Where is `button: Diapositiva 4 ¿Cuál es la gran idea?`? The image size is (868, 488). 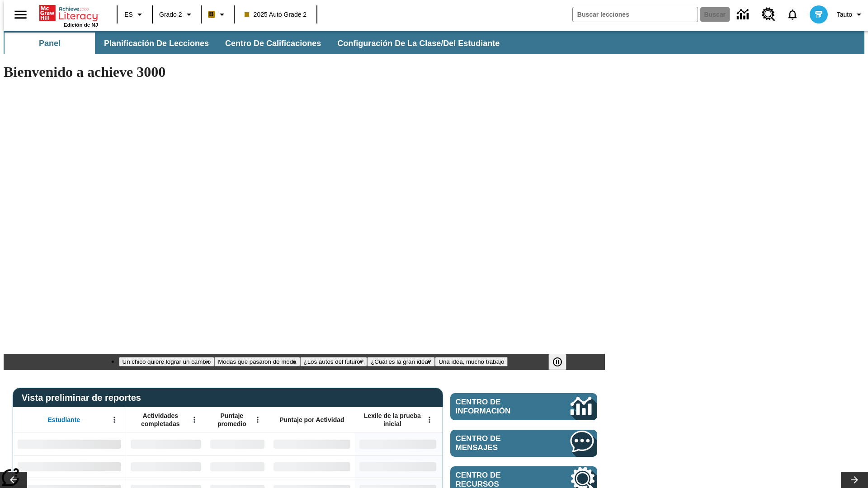 button: Diapositiva 4 ¿Cuál es la gran idea? is located at coordinates (401, 361).